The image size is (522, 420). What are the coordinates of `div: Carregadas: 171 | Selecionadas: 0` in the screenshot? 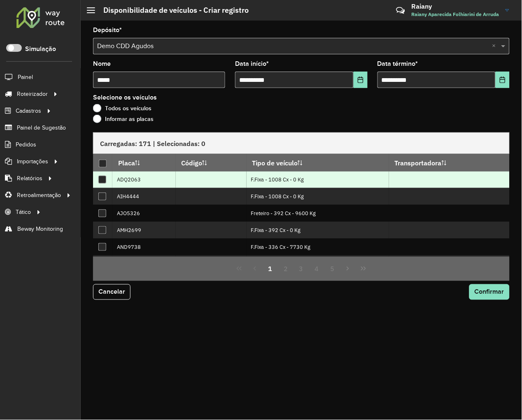 It's located at (302, 143).